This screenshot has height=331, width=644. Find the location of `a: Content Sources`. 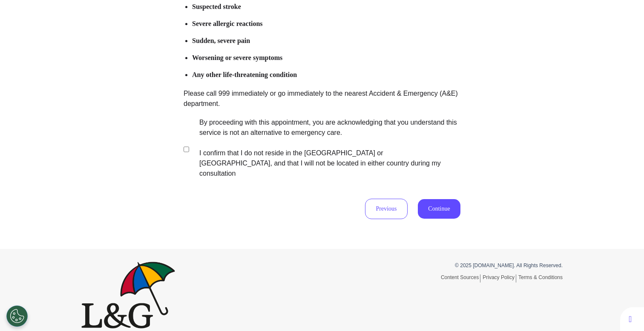

a: Content Sources is located at coordinates (460, 278).